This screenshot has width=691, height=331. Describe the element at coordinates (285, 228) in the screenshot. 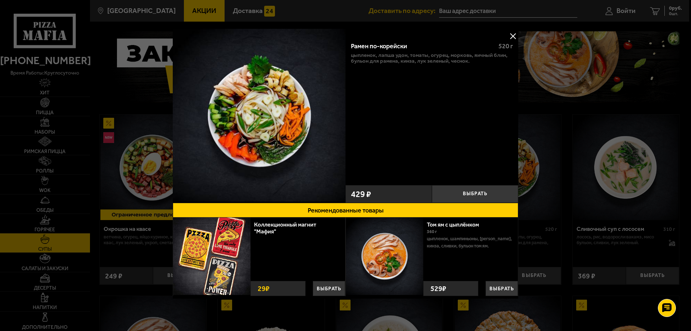

I see `a: Коллекционный магнит "Мафия"` at that location.